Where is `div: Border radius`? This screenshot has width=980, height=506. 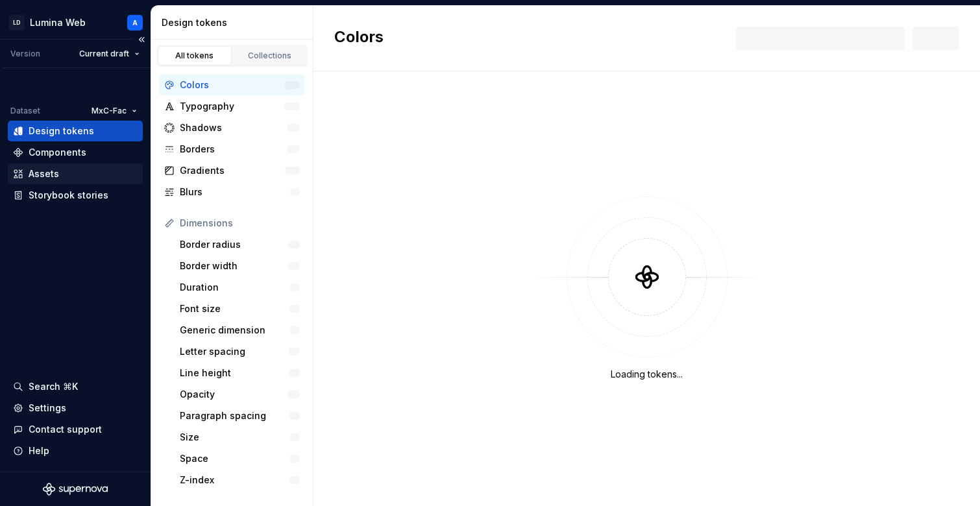
div: Border radius is located at coordinates (234, 245).